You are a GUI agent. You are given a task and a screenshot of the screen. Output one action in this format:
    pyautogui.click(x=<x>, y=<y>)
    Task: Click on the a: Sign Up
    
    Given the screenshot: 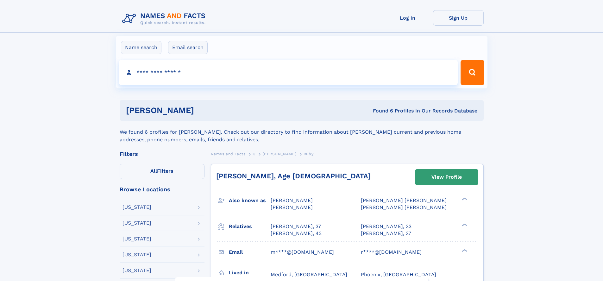 What is the action you would take?
    pyautogui.click(x=459, y=18)
    